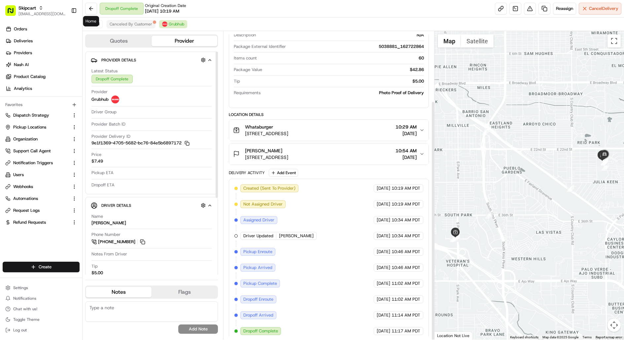 The image size is (624, 340). I want to click on button: Log out, so click(41, 330).